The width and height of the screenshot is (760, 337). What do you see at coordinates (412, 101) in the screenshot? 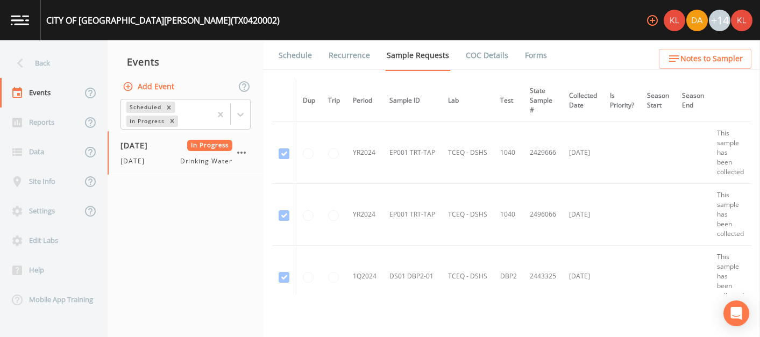
I see `th: Sample ID` at bounding box center [412, 101].